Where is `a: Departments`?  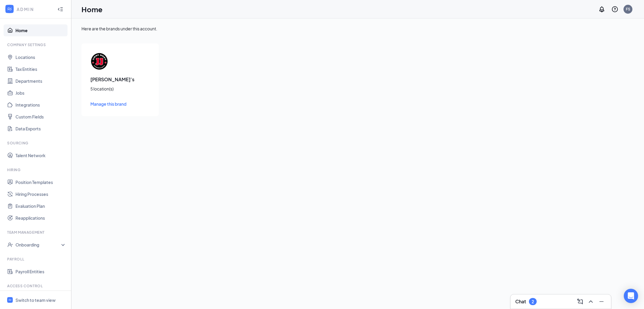 a: Departments is located at coordinates (41, 81).